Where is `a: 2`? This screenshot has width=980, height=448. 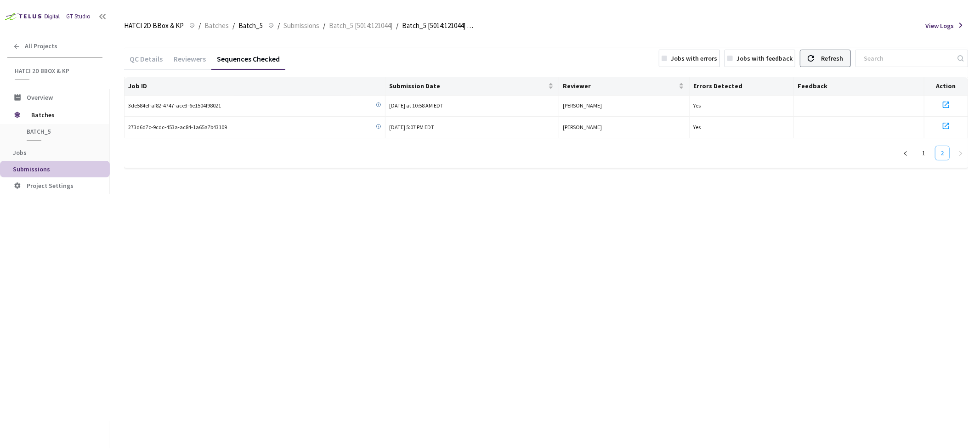
a: 2 is located at coordinates (942, 153).